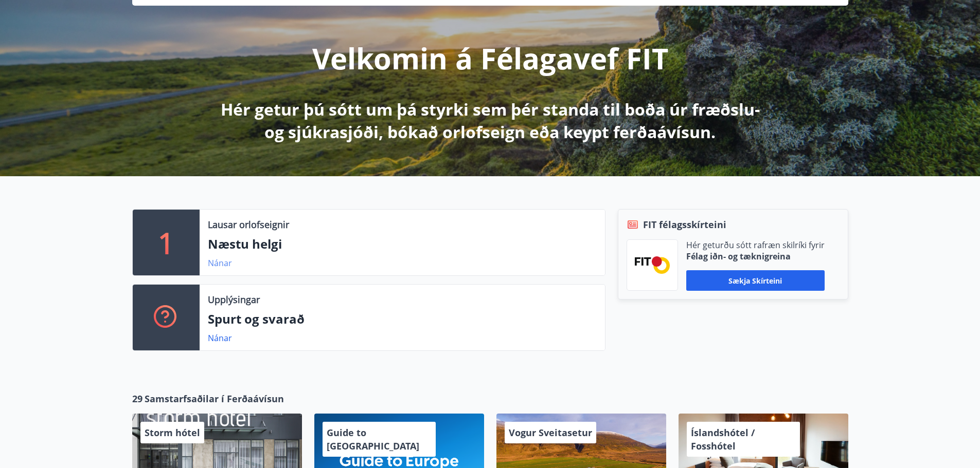 This screenshot has height=468, width=980. Describe the element at coordinates (214, 399) in the screenshot. I see `span: Samstarfsaðilar í Ferðaávísun` at that location.